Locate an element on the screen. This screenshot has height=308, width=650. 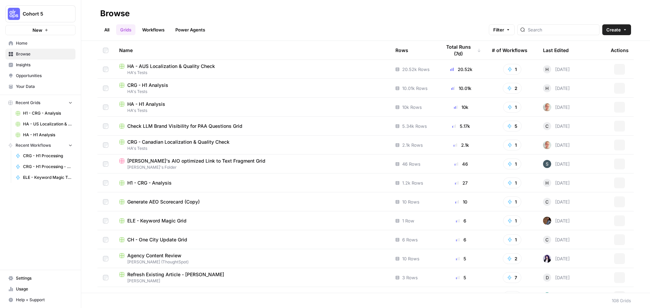
span: 5.34k Rows is located at coordinates (414, 126).